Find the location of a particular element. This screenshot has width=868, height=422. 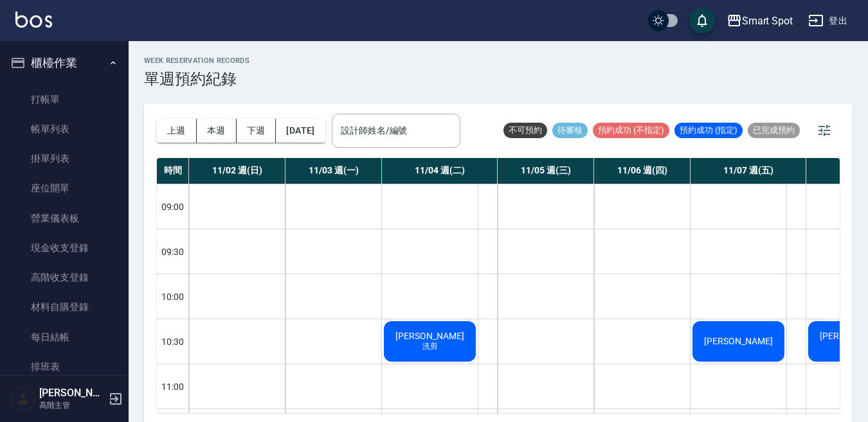

button: 本週 is located at coordinates (217, 130).